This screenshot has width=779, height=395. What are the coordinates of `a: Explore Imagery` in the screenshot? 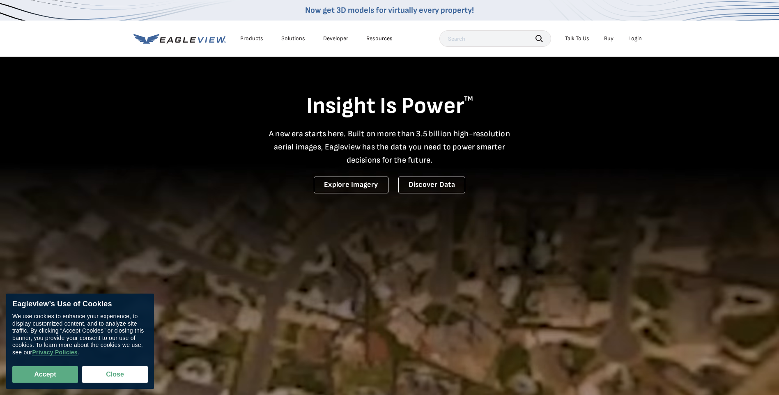 It's located at (351, 185).